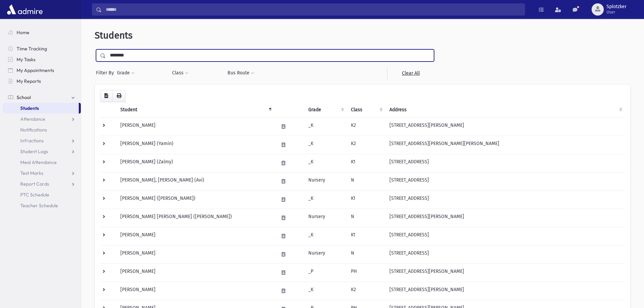 The width and height of the screenshot is (644, 308). What do you see at coordinates (313, 10) in the screenshot?
I see `input: Search` at bounding box center [313, 10].